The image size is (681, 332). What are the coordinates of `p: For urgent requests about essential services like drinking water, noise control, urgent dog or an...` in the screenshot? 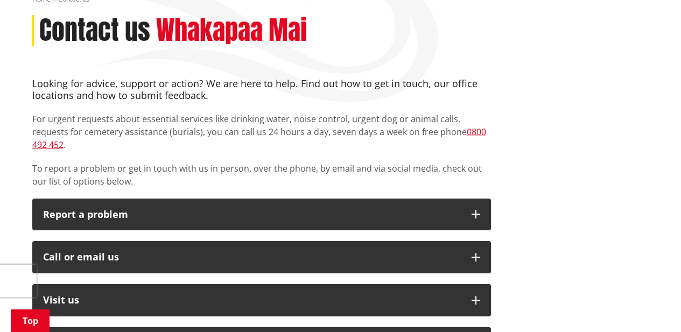 It's located at (262, 132).